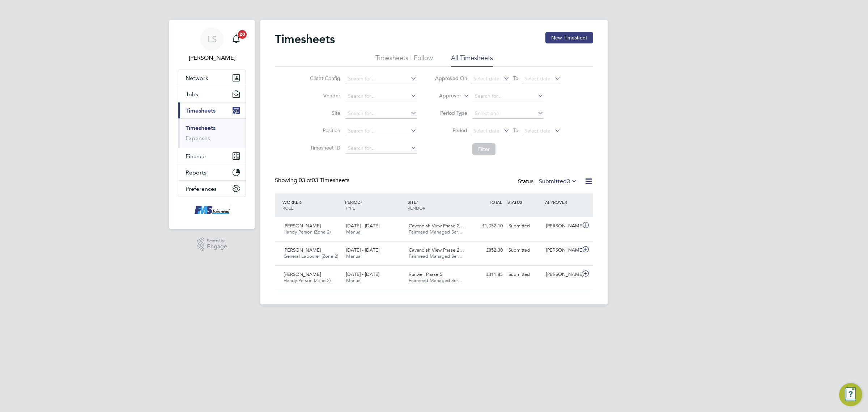 The height and width of the screenshot is (412, 868). I want to click on label: Position, so click(324, 130).